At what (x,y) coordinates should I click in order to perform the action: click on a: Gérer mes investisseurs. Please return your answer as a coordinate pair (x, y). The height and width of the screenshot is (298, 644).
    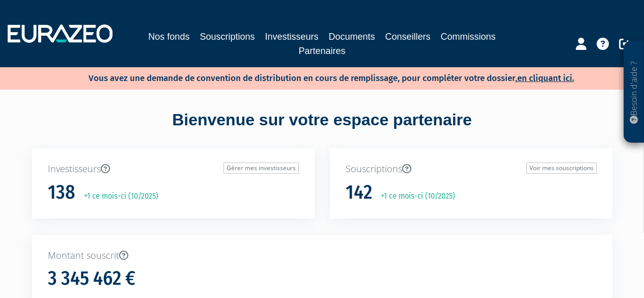
    Looking at the image, I should click on (261, 168).